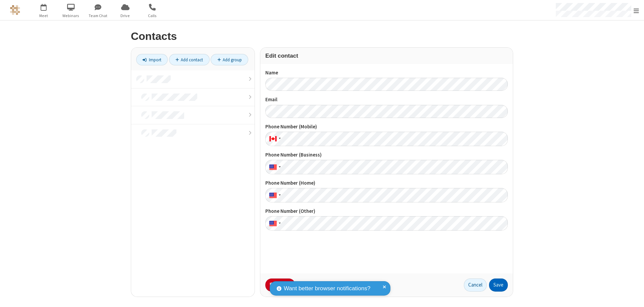  I want to click on a: Add contact, so click(189, 59).